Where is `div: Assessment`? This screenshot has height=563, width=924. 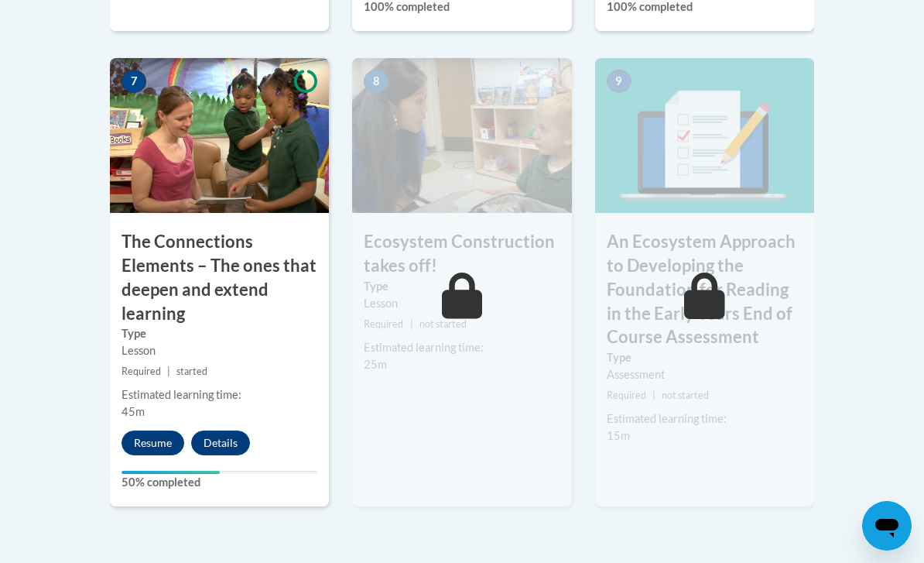
div: Assessment is located at coordinates (705, 374).